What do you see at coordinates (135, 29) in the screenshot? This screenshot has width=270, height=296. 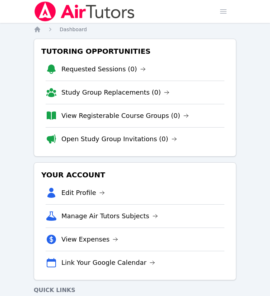 I see `nav: Breadcrumb` at bounding box center [135, 29].